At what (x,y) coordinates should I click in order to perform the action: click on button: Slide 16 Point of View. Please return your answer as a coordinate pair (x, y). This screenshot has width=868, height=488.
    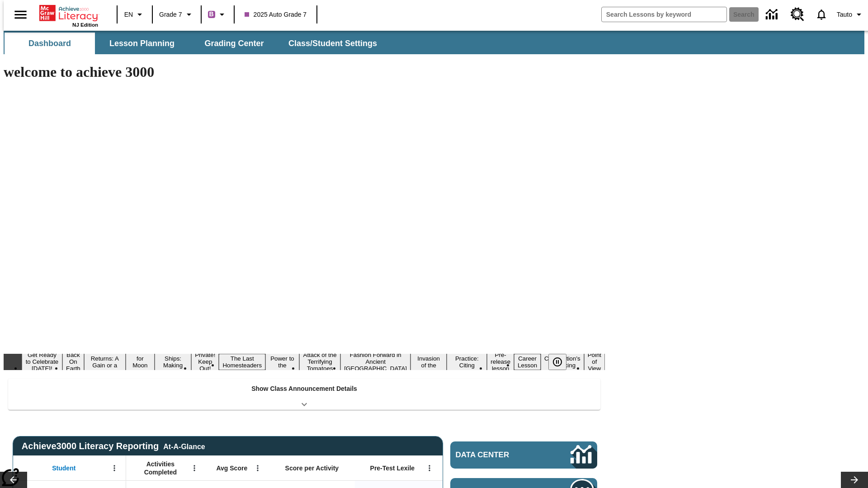
    Looking at the image, I should click on (594, 362).